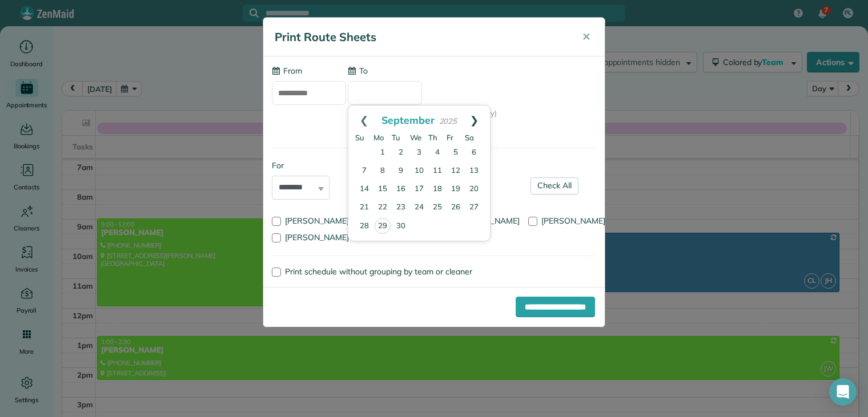 The image size is (868, 417). Describe the element at coordinates (379, 138) in the screenshot. I see `span: Monday` at that location.